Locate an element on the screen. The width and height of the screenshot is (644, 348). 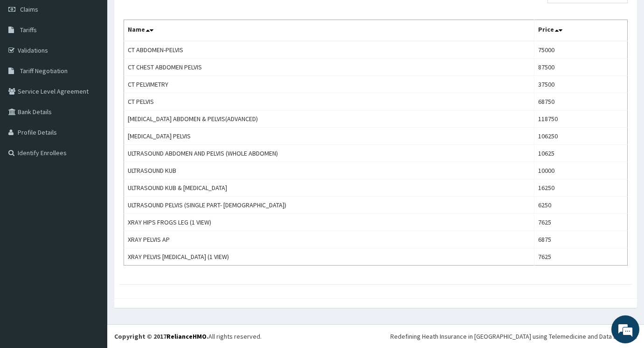
a: RelianceHMO is located at coordinates (186, 336).